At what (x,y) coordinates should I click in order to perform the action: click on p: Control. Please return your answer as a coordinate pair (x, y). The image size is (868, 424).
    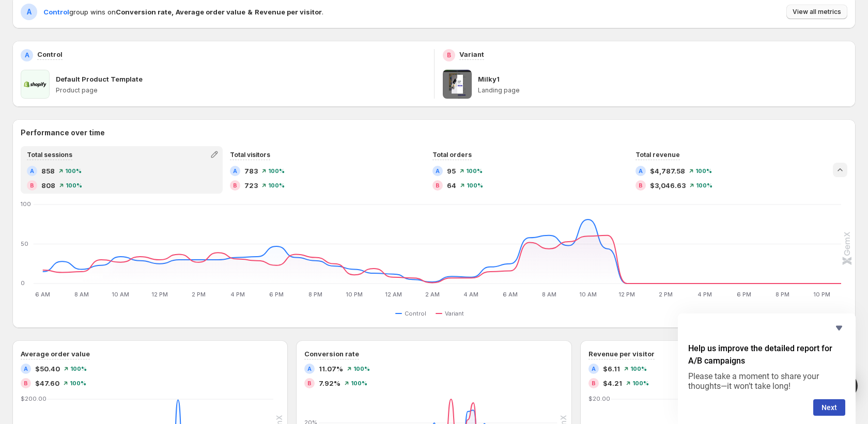
    Looking at the image, I should click on (50, 54).